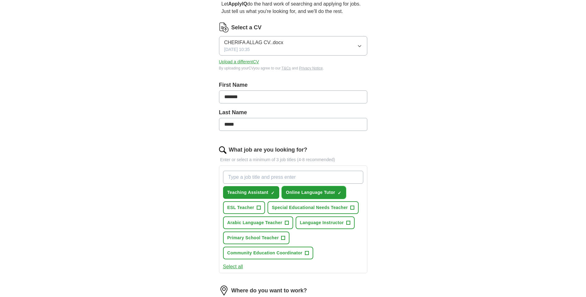 This screenshot has height=297, width=586. Describe the element at coordinates (311, 68) in the screenshot. I see `a: Privacy Notice` at that location.